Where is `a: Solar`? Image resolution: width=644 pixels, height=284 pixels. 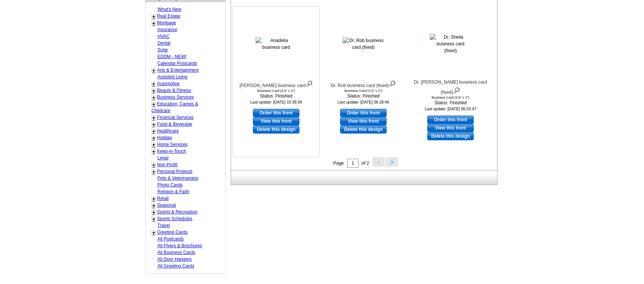 a: Solar is located at coordinates (163, 50).